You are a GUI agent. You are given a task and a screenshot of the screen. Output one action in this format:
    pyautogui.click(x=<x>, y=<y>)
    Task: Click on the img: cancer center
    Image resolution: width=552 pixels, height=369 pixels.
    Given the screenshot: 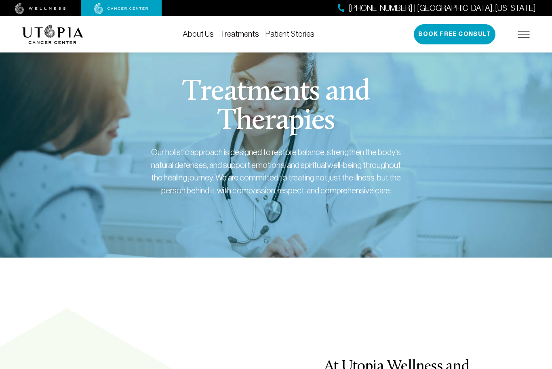 What is the action you would take?
    pyautogui.click(x=121, y=8)
    